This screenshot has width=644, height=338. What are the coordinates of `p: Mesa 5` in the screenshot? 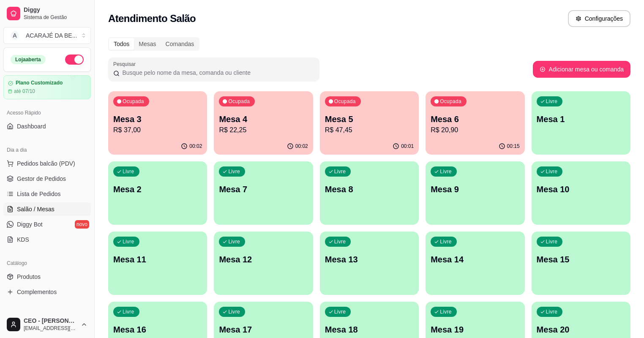 It's located at (369, 119).